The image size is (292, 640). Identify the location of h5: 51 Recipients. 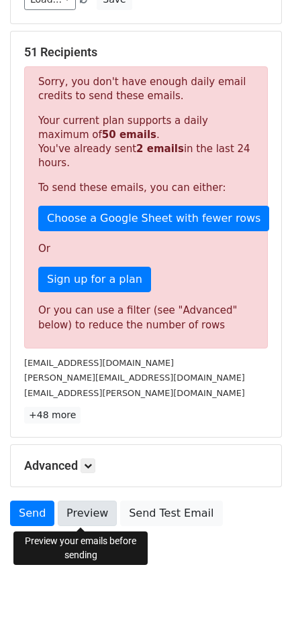
(145, 52).